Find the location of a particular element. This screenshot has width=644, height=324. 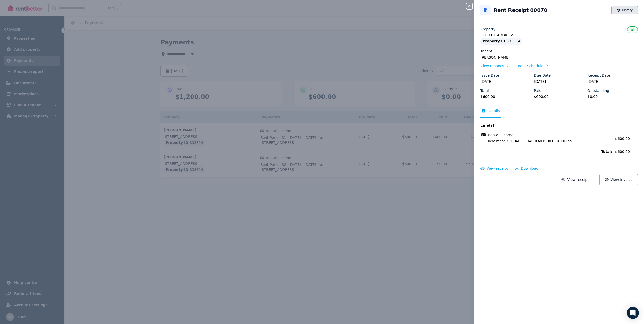

label: Issue Date is located at coordinates (490, 75).